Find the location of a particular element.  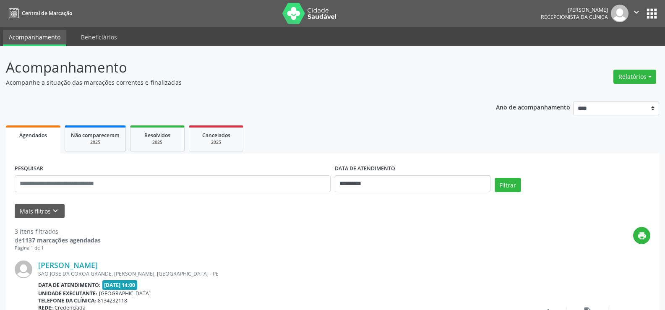

span: Resolvidos is located at coordinates (157, 135).